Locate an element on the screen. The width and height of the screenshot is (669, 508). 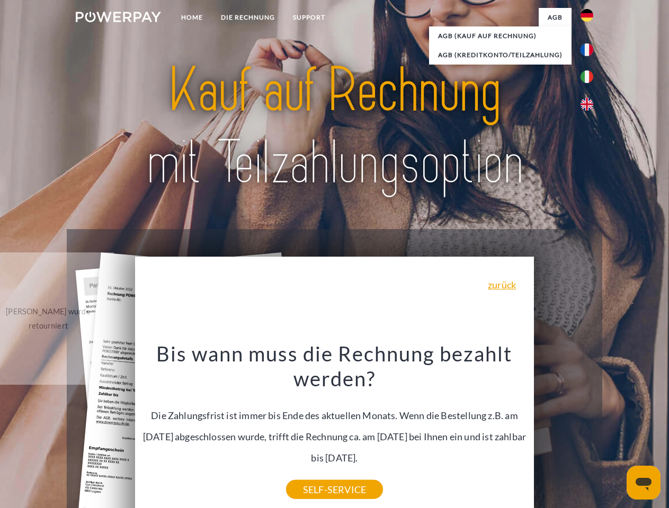
img: en is located at coordinates (587, 104).